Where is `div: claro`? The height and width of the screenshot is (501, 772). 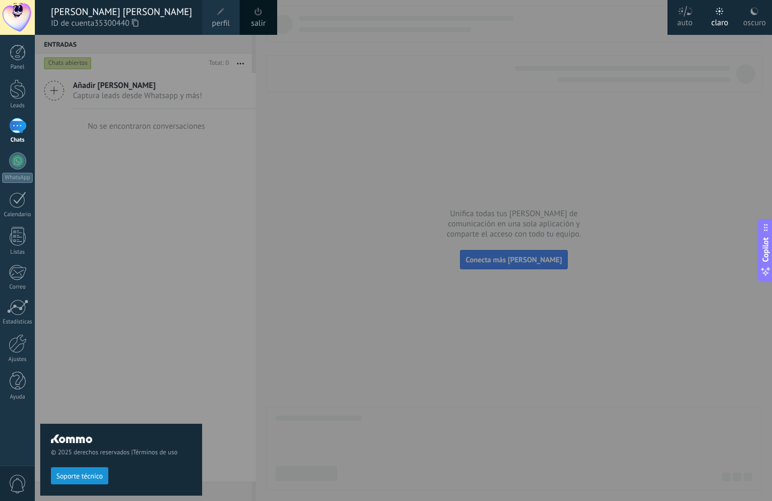
div: claro is located at coordinates (720, 21).